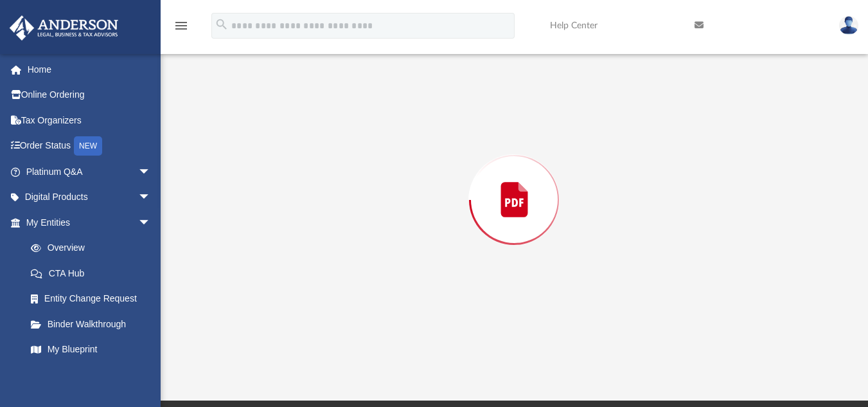 Image resolution: width=868 pixels, height=407 pixels. Describe the element at coordinates (94, 324) in the screenshot. I see `a: Binder Walkthrough` at that location.